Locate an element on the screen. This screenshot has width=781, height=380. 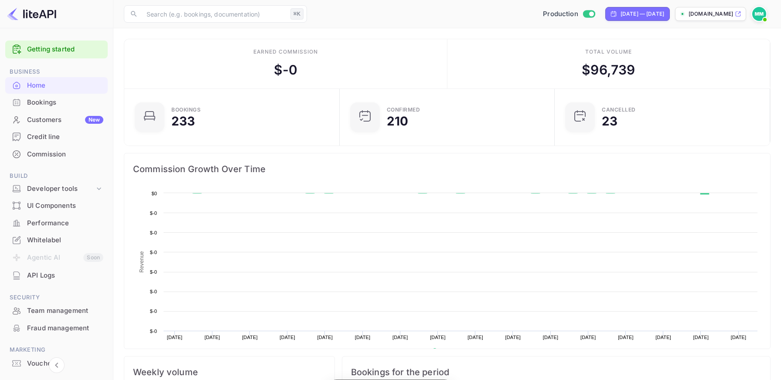
a: UI Components is located at coordinates (56, 205).